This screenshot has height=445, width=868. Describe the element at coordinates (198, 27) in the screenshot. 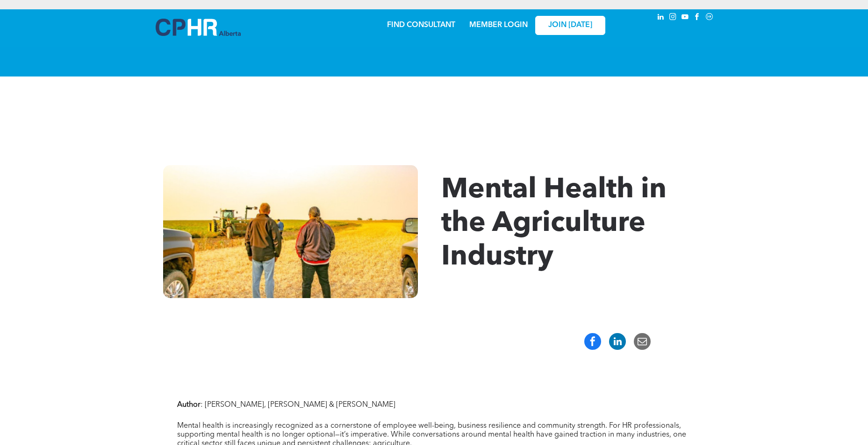

I see `img: A blue and white logo for cp alberta` at that location.